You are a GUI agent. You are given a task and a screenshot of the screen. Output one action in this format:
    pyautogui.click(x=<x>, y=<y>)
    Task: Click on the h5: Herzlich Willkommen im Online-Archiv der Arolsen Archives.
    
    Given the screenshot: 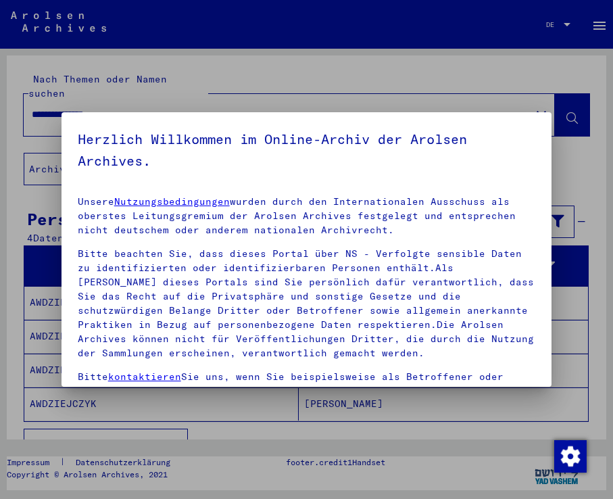 What is the action you would take?
    pyautogui.click(x=307, y=150)
    